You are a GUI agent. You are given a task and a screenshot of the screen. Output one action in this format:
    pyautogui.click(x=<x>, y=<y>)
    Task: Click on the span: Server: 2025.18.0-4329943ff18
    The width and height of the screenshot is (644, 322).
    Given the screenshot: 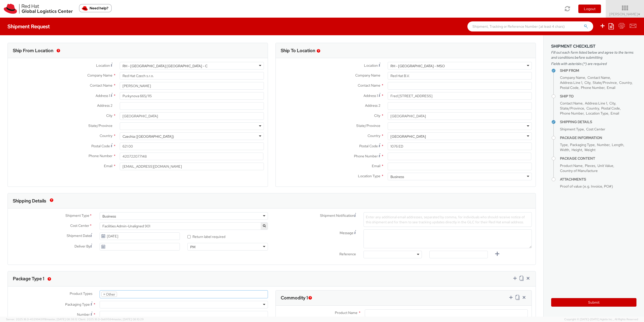 What is the action you would take?
    pyautogui.click(x=42, y=319)
    